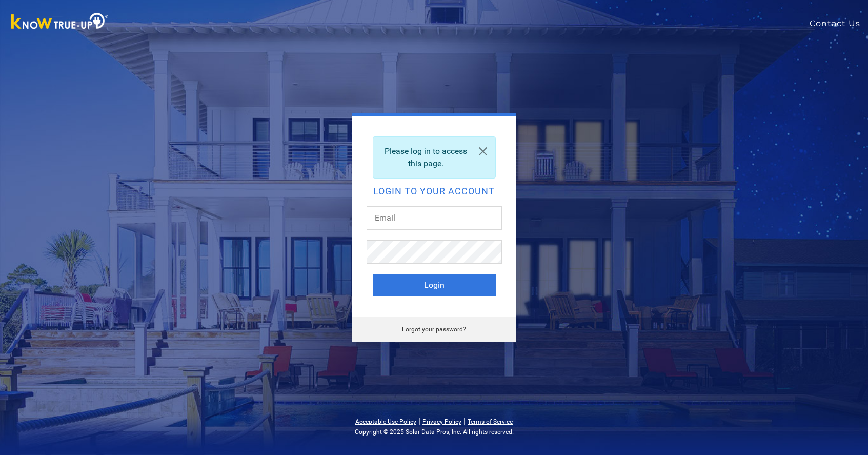  Describe the element at coordinates (483, 152) in the screenshot. I see `a: Close` at that location.